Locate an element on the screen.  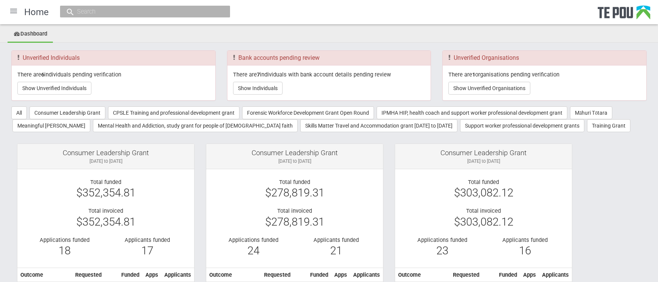
button: IPMHA HIP, health coach and support worker professional development grant is located at coordinates (472, 113).